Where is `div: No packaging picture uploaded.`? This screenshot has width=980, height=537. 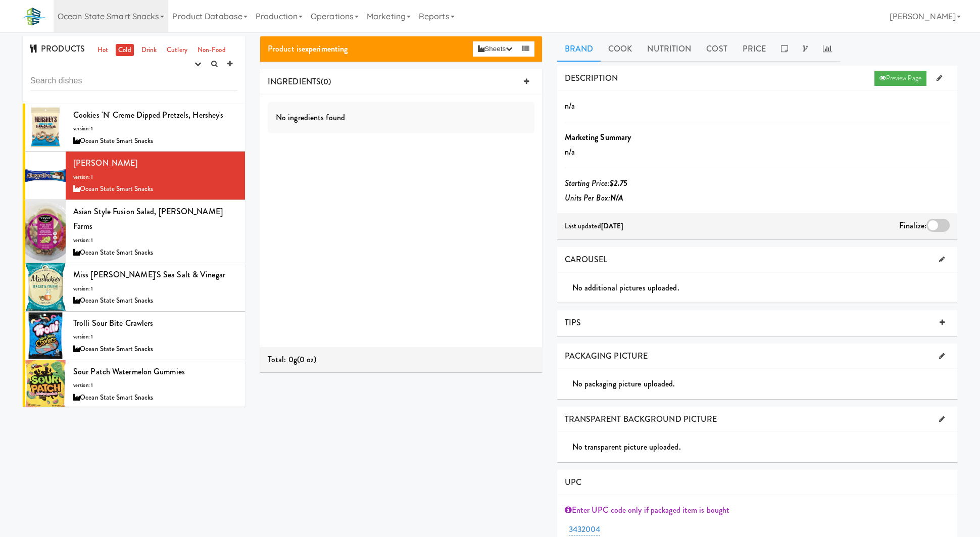
div: No packaging picture uploaded. is located at coordinates (764, 384).